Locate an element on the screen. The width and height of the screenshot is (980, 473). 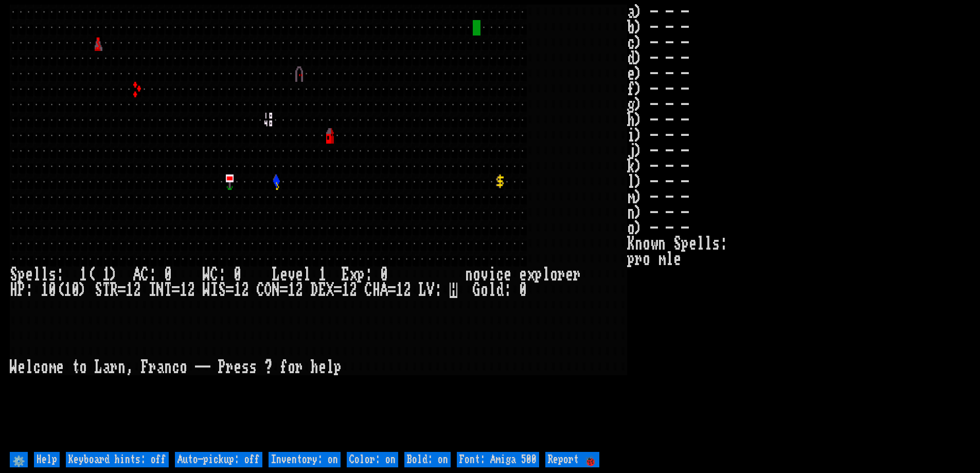
div: F is located at coordinates (145, 367).